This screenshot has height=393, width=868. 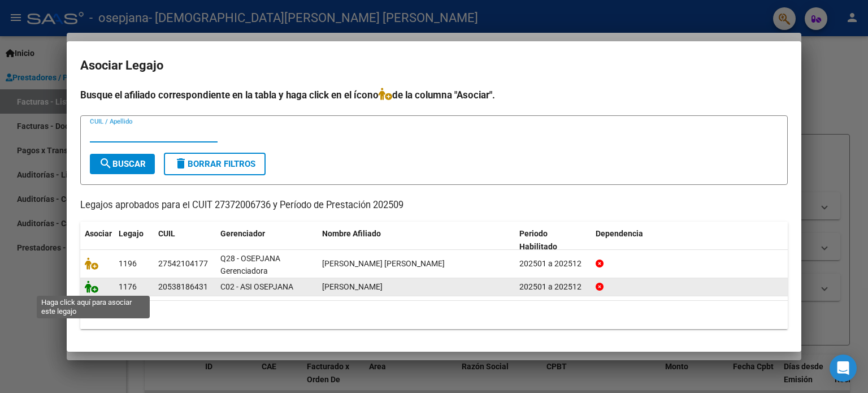 What do you see at coordinates (352, 287) in the screenshot?
I see `span: MOLINA BENJAMIN` at bounding box center [352, 287].